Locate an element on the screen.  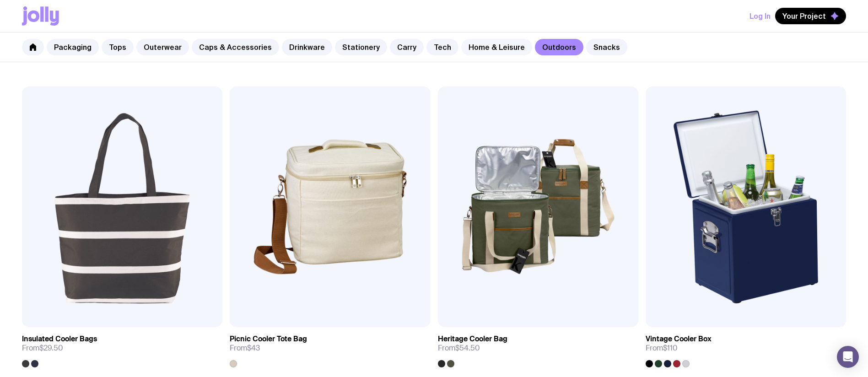
a: Outerwear is located at coordinates (162, 47).